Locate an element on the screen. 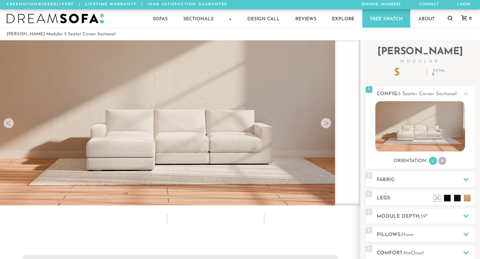 The image size is (480, 259). h3: Orientation is located at coordinates (410, 161).